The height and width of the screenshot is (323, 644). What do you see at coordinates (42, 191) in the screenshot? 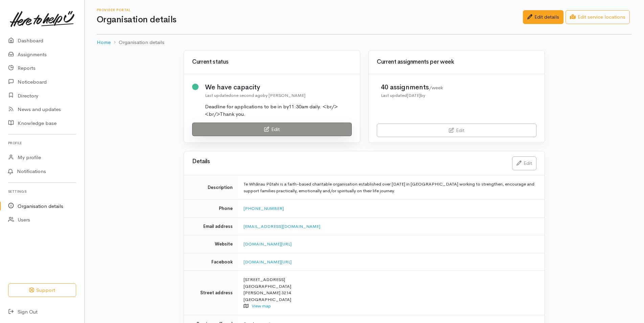
I see `h6: Settings` at bounding box center [42, 191].